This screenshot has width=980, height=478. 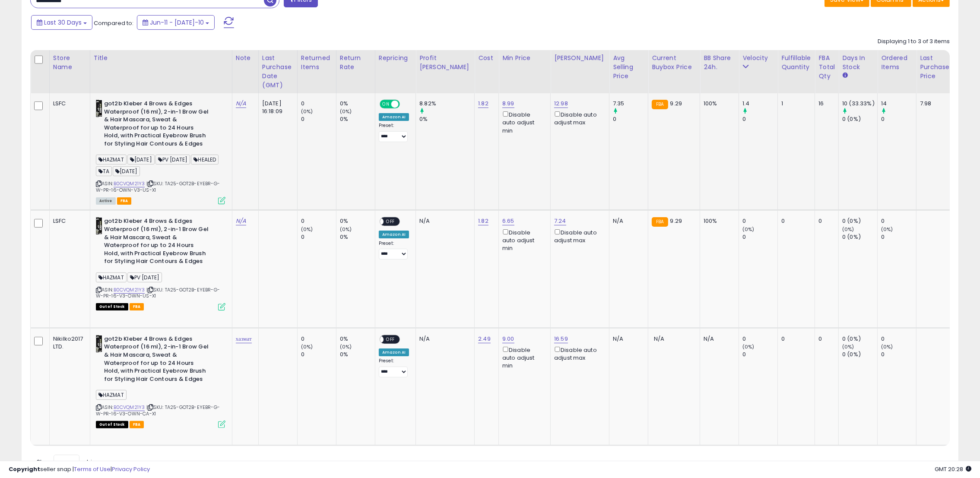 What do you see at coordinates (796, 62) in the screenshot?
I see `div: Fulfillable Quantity` at bounding box center [796, 62].